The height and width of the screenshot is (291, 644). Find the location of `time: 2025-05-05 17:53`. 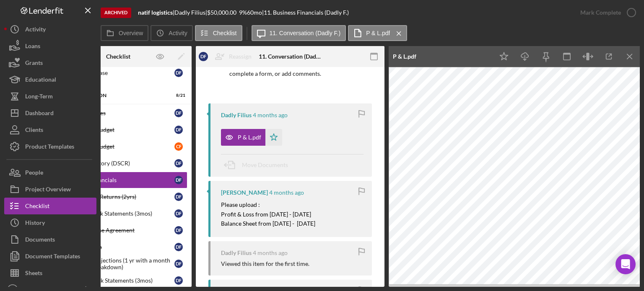

time: 2025-05-05 17:53 is located at coordinates (270, 253).